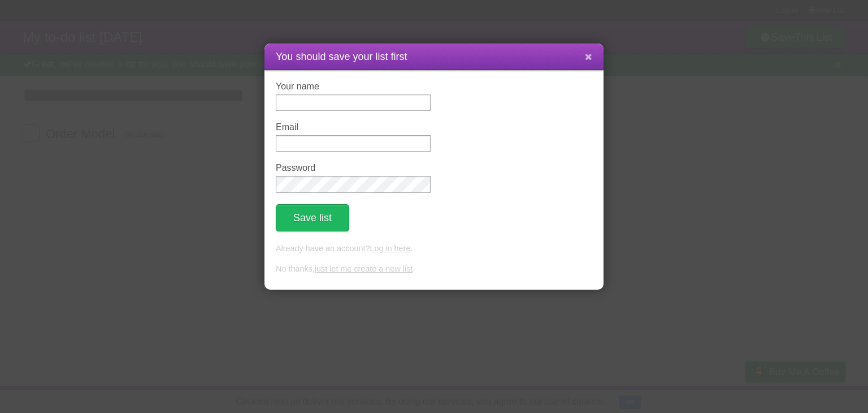  What do you see at coordinates (313, 217) in the screenshot?
I see `button: Save list` at bounding box center [313, 217].